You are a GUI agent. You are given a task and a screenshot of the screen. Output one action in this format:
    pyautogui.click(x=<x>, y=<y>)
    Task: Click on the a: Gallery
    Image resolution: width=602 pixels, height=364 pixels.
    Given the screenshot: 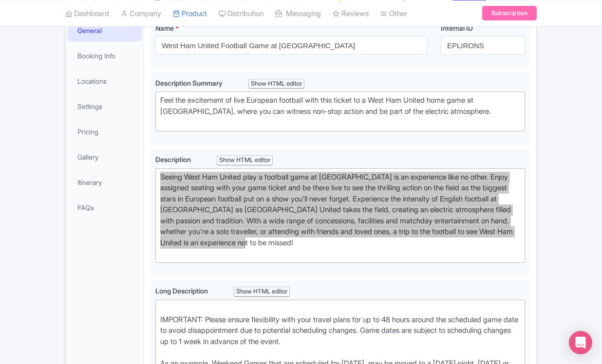 What is the action you would take?
    pyautogui.click(x=105, y=157)
    